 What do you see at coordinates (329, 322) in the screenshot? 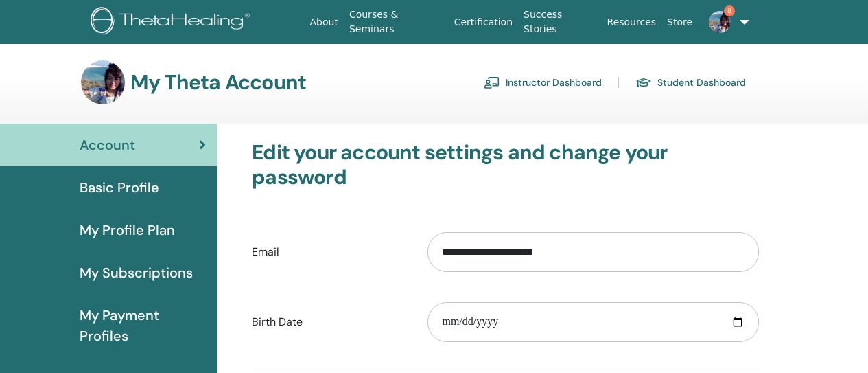
I see `label: Birth Date` at bounding box center [329, 322].